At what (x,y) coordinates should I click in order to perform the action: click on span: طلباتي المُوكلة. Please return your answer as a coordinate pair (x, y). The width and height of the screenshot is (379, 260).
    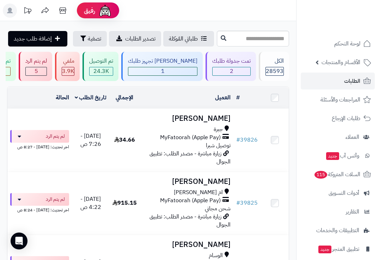
    Looking at the image, I should click on (183, 39).